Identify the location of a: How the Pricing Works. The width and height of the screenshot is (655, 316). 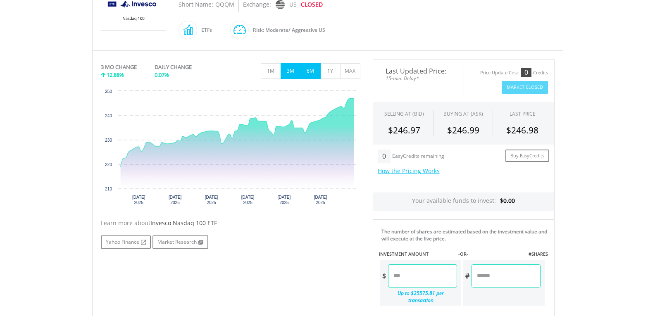
(409, 171).